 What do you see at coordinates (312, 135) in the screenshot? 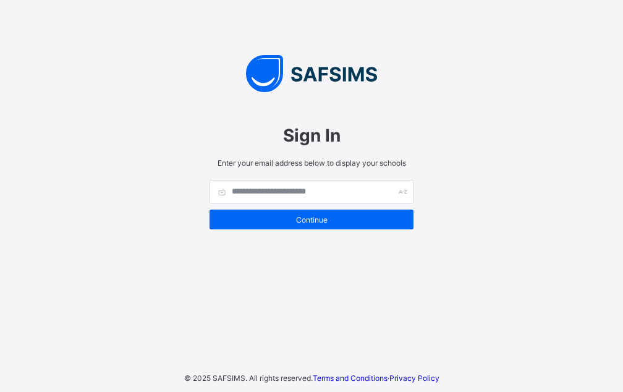
I see `span: Sign In` at bounding box center [312, 135].